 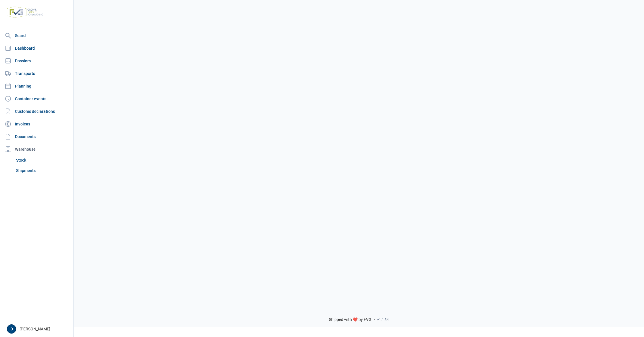 What do you see at coordinates (12, 329) in the screenshot?
I see `div: D` at bounding box center [12, 329].